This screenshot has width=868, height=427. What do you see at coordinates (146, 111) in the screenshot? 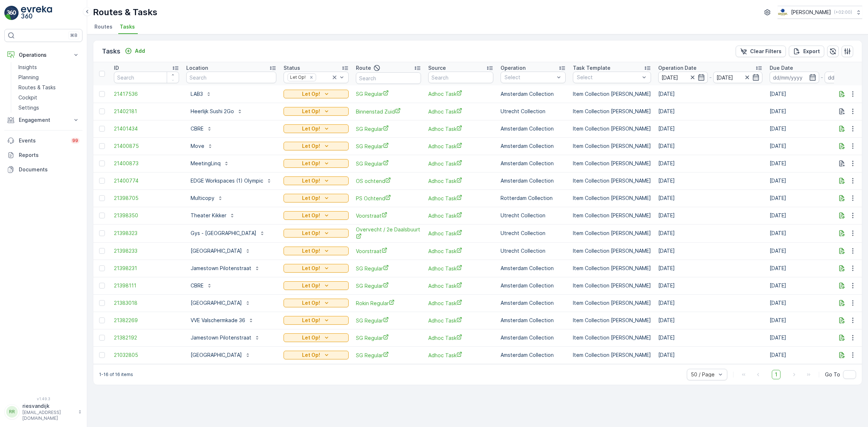
I see `span: 21402181` at bounding box center [146, 111].